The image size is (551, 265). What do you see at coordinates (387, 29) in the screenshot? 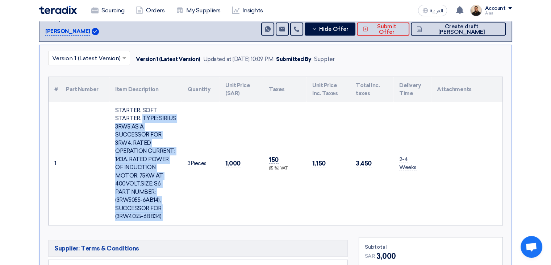
I see `span: Submit Offer` at bounding box center [387, 29].